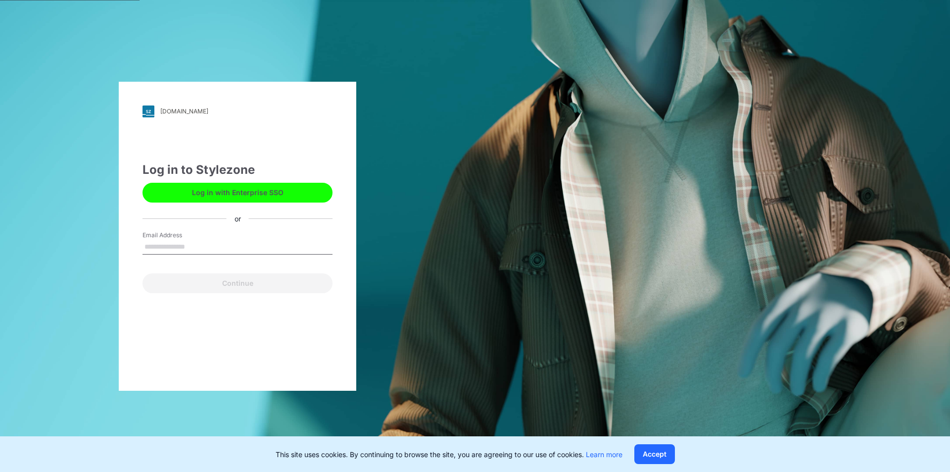 This screenshot has width=950, height=472. What do you see at coordinates (449, 454) in the screenshot?
I see `p: This site uses cookies. By continuing to browse the site, you are agreeing to our use of cookies.` at bounding box center [449, 454].